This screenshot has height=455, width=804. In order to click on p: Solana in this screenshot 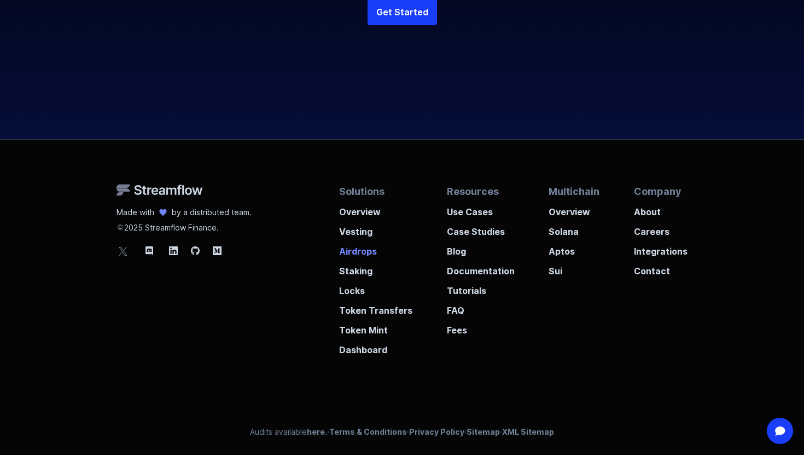, I will do `click(574, 228)`.